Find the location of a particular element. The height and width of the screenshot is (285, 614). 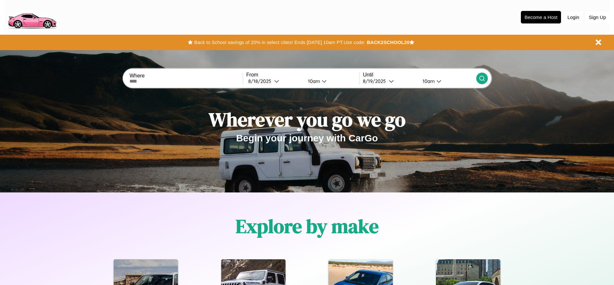

div: 8 / 18 / 2025 is located at coordinates (261, 81).